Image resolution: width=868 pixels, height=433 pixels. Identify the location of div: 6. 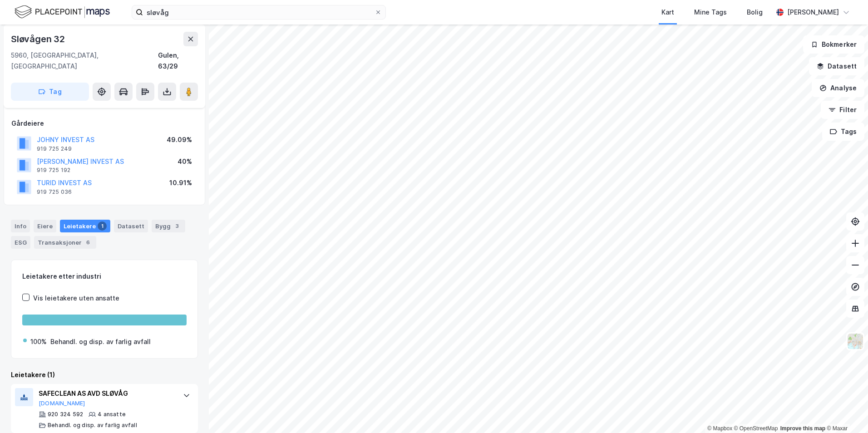
(88, 242).